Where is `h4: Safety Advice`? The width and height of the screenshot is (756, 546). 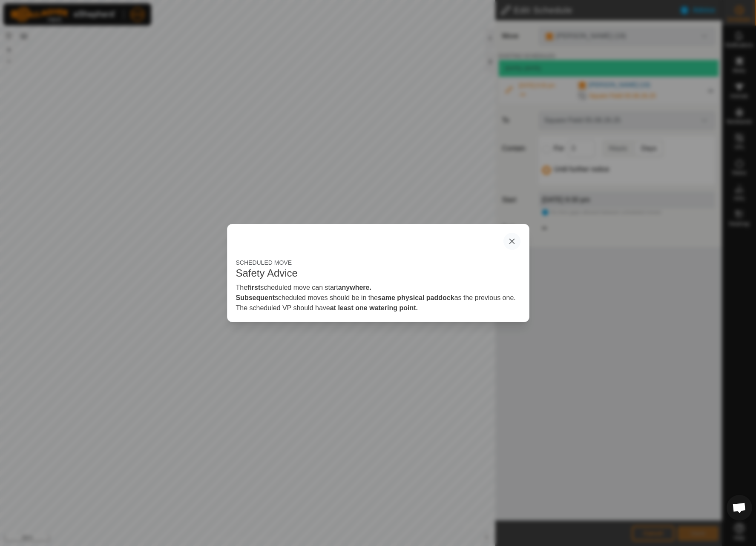 h4: Safety Advice is located at coordinates (378, 273).